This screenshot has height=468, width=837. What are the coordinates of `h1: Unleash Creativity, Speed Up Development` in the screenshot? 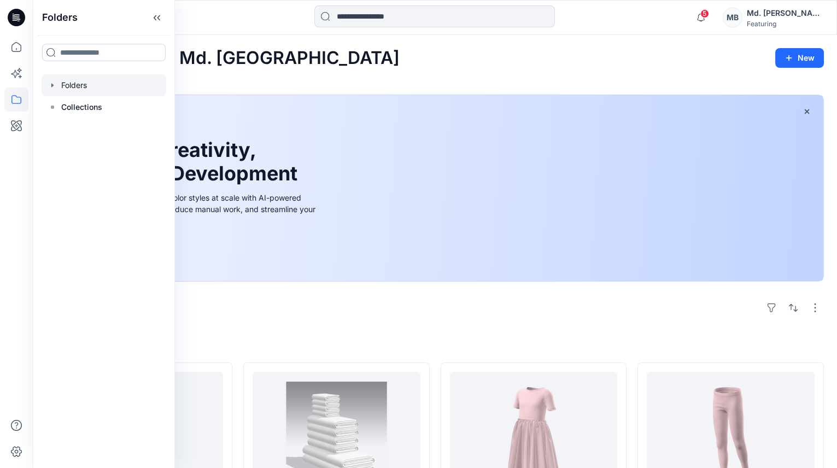 It's located at (187, 162).